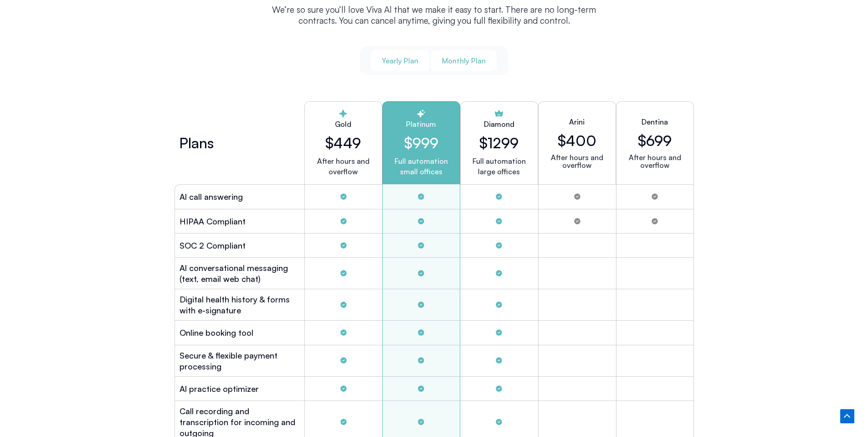  What do you see at coordinates (421, 143) in the screenshot?
I see `h2: $999` at bounding box center [421, 143].